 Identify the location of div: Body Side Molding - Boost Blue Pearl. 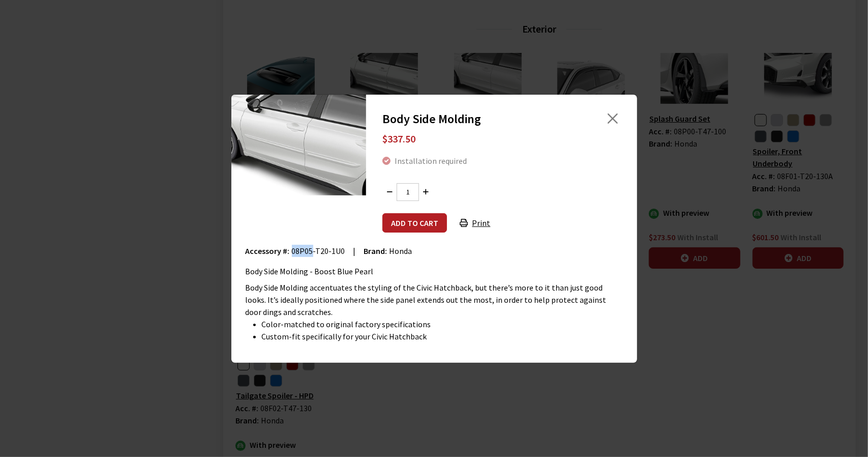
(434, 271).